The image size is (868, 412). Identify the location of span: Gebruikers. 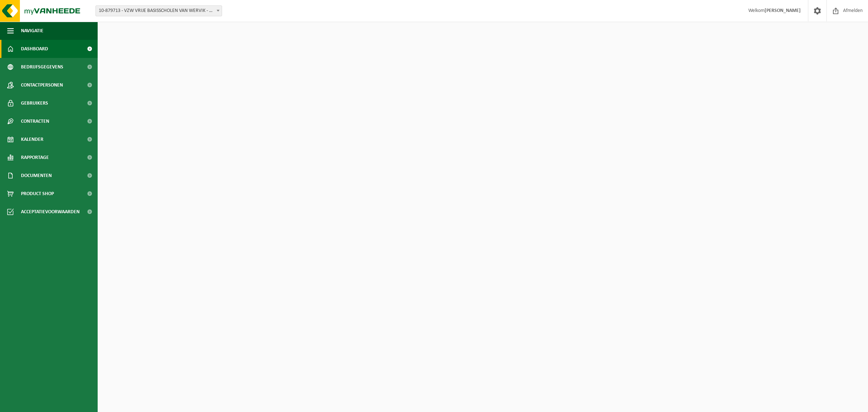
(35, 103).